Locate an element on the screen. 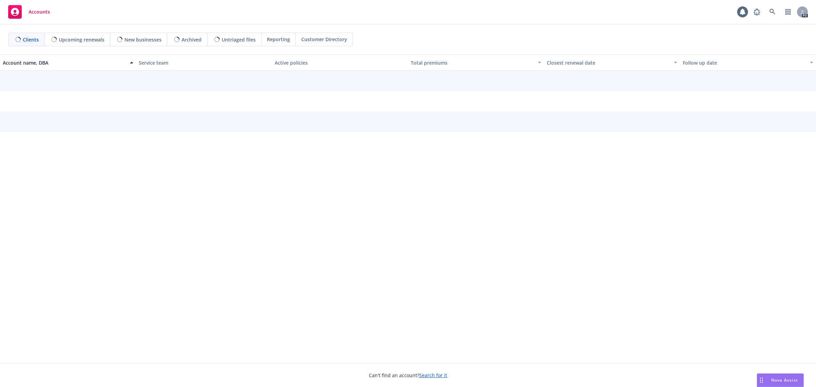 This screenshot has width=816, height=387. a: Accounts is located at coordinates (29, 12).